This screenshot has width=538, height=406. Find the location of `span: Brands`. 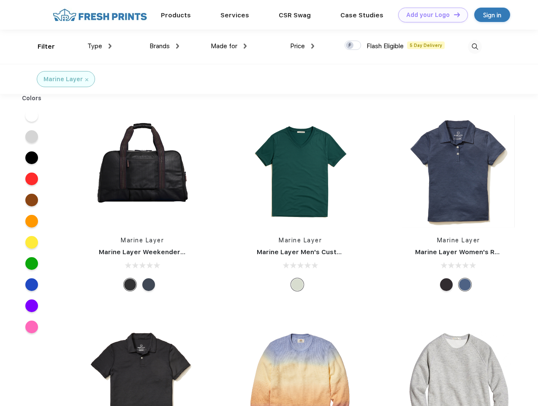

span: Brands is located at coordinates (160, 46).